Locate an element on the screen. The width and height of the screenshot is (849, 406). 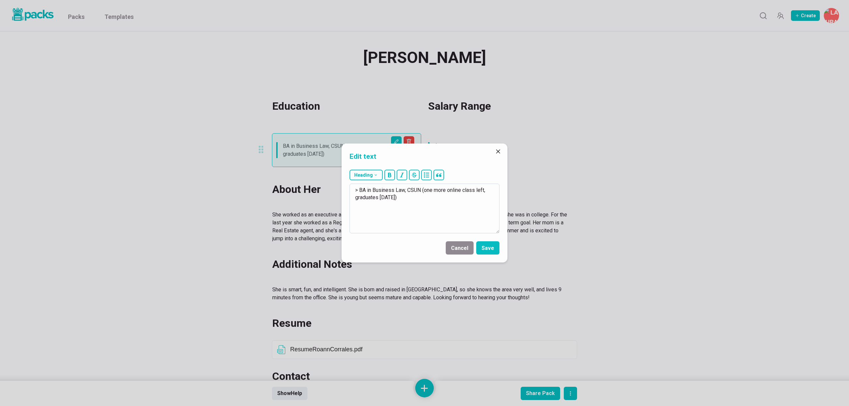
button: strikethrough is located at coordinates (414, 175).